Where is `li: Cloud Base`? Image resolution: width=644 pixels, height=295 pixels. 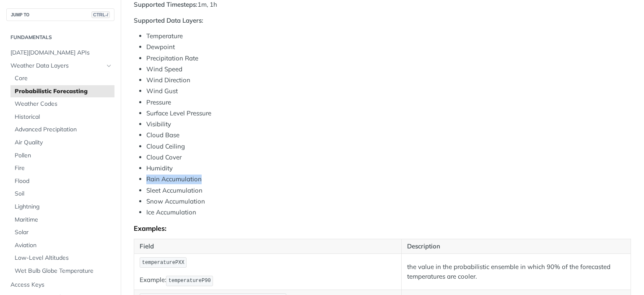 li: Cloud Base is located at coordinates (389, 135).